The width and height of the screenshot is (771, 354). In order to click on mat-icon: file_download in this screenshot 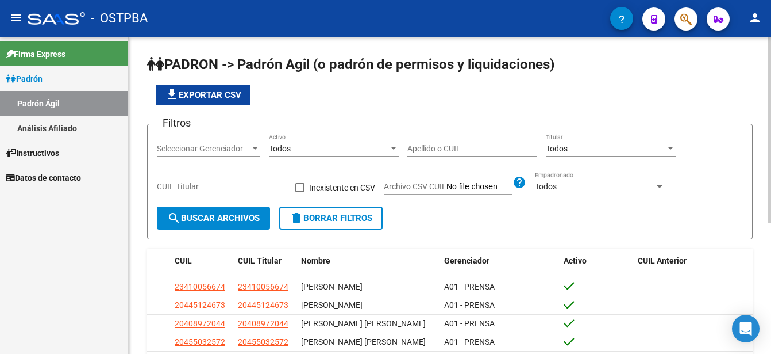, I will do `click(172, 94)`.